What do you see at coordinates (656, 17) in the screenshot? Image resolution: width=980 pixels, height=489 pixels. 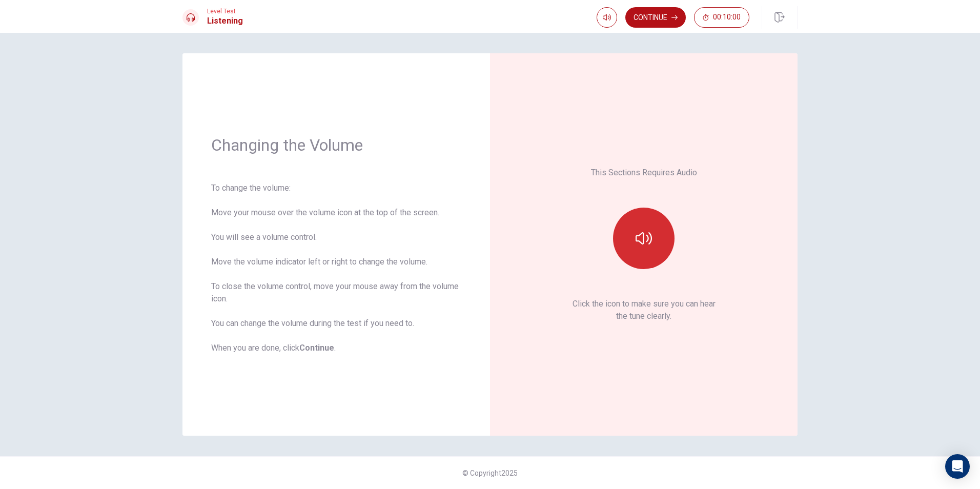 I see `button: Continue` at bounding box center [656, 17].